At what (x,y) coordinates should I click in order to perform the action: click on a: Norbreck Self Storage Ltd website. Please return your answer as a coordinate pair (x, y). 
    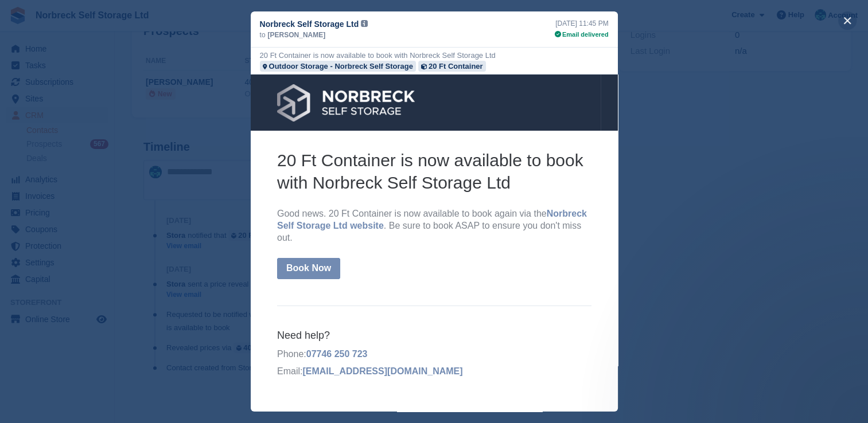
    Looking at the image, I should click on (181, 145).